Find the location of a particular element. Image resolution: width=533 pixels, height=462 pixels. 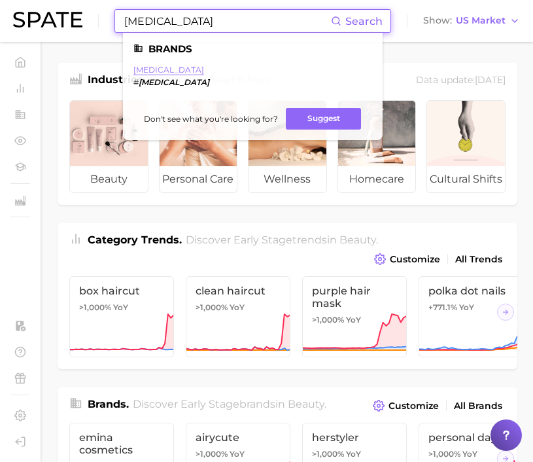

input: Search here for a brand, industry, or ingredient is located at coordinates (227, 21).